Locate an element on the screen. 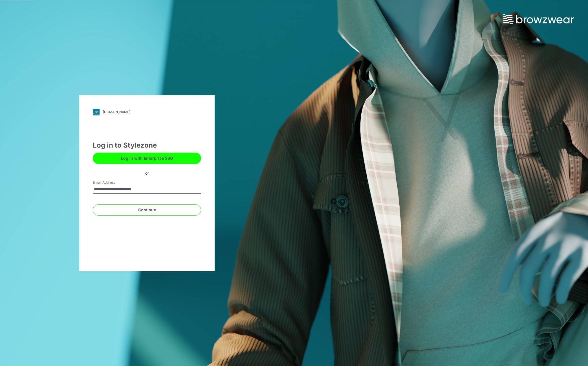  label: Email Address is located at coordinates (113, 183).